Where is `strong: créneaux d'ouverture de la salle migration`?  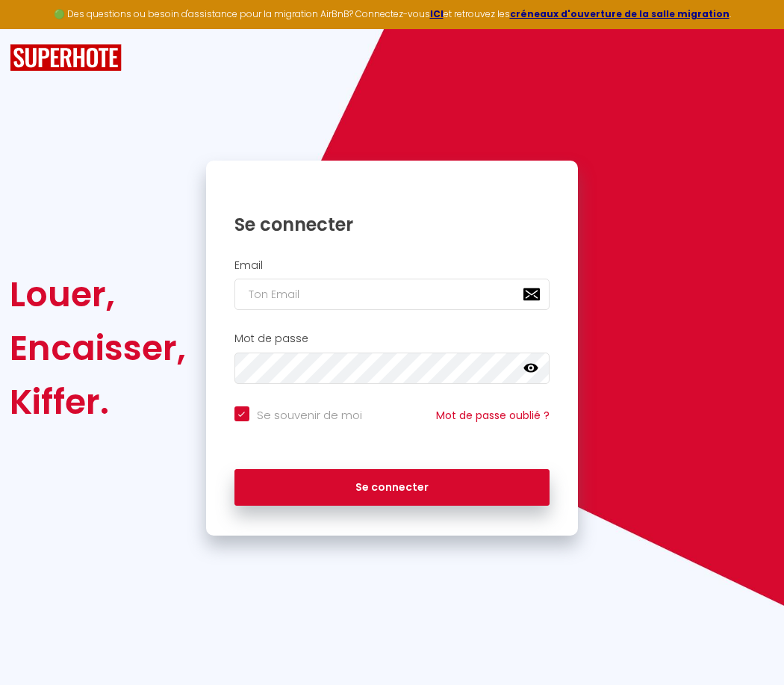 strong: créneaux d'ouverture de la salle migration is located at coordinates (620, 13).